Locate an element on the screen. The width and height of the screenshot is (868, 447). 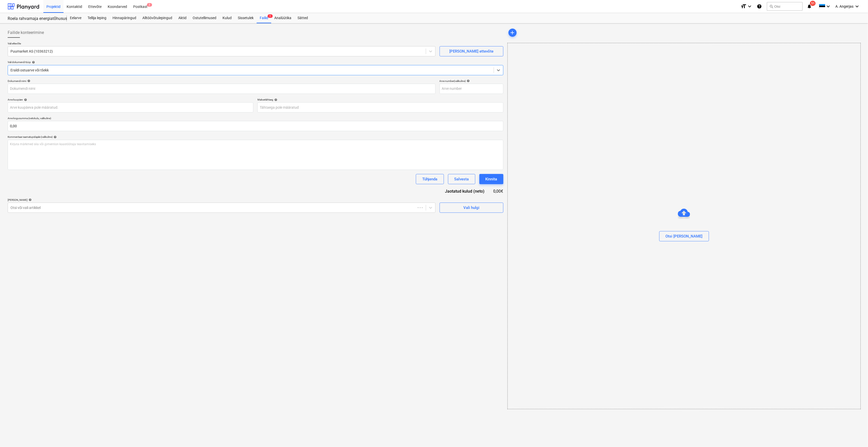
div: Alltöövõtulepingud is located at coordinates (157, 18).